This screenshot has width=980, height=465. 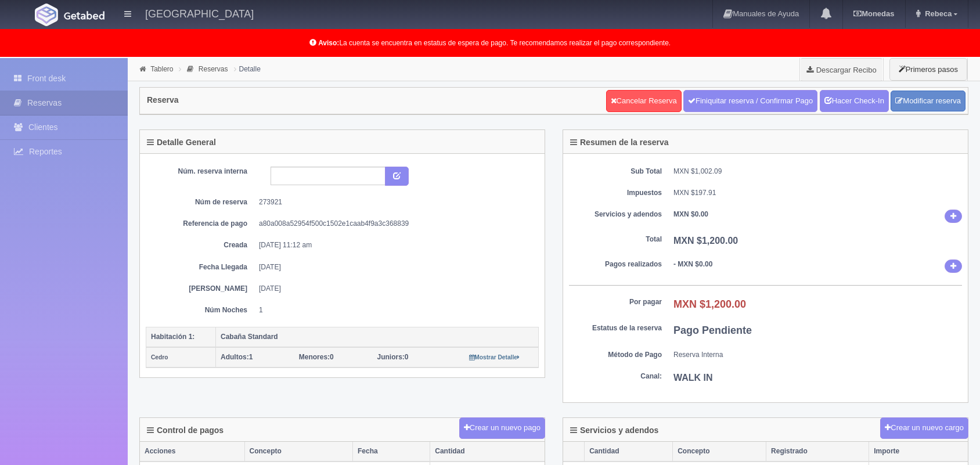 What do you see at coordinates (163, 100) in the screenshot?
I see `h4: Reserva` at bounding box center [163, 100].